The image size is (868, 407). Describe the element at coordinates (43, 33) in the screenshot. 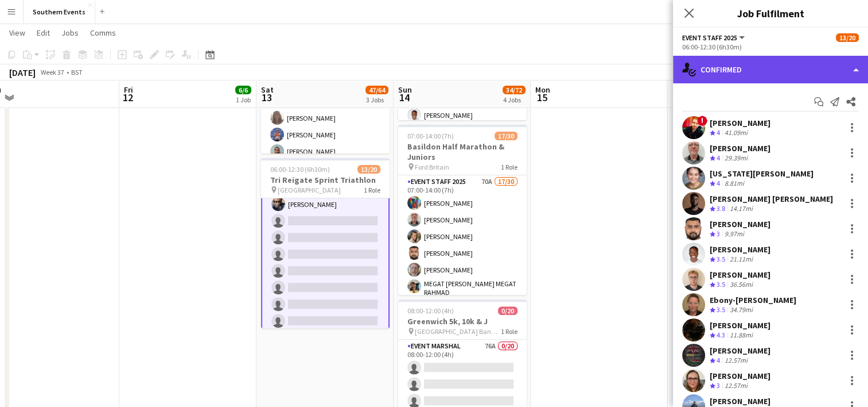

I see `a: Edit` at that location.